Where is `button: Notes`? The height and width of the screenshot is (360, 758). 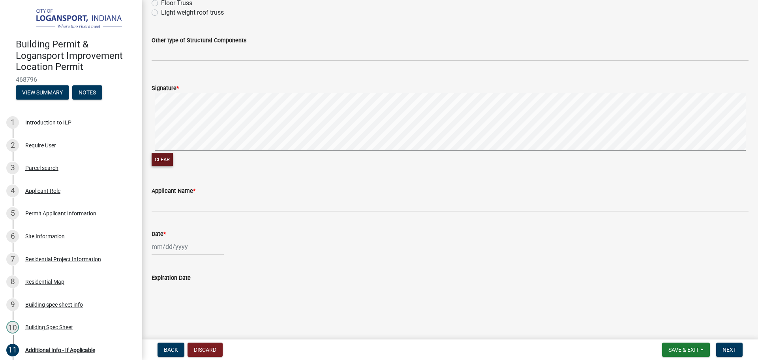 button: Notes is located at coordinates (87, 92).